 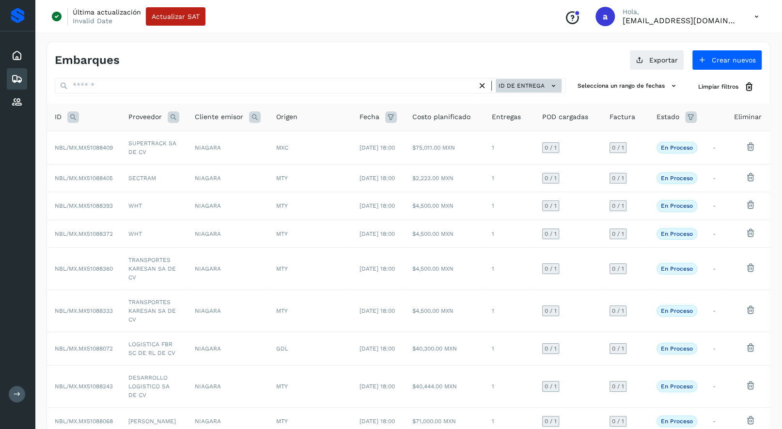 What do you see at coordinates (219, 117) in the screenshot?
I see `span: Cliente emisor` at bounding box center [219, 117].